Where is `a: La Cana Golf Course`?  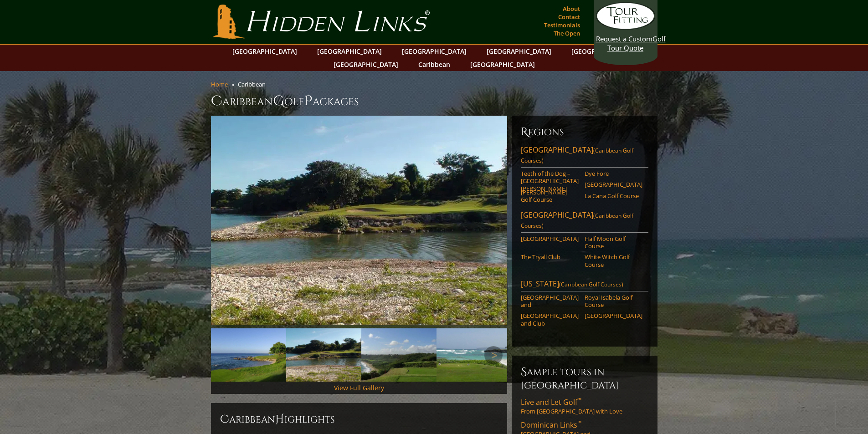
a: La Cana Golf Course is located at coordinates (613, 196).